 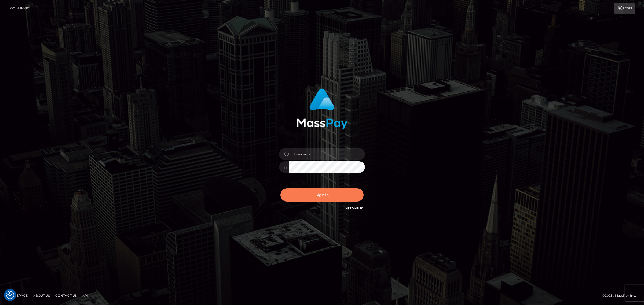 I want to click on a: Need Help?, so click(x=355, y=208).